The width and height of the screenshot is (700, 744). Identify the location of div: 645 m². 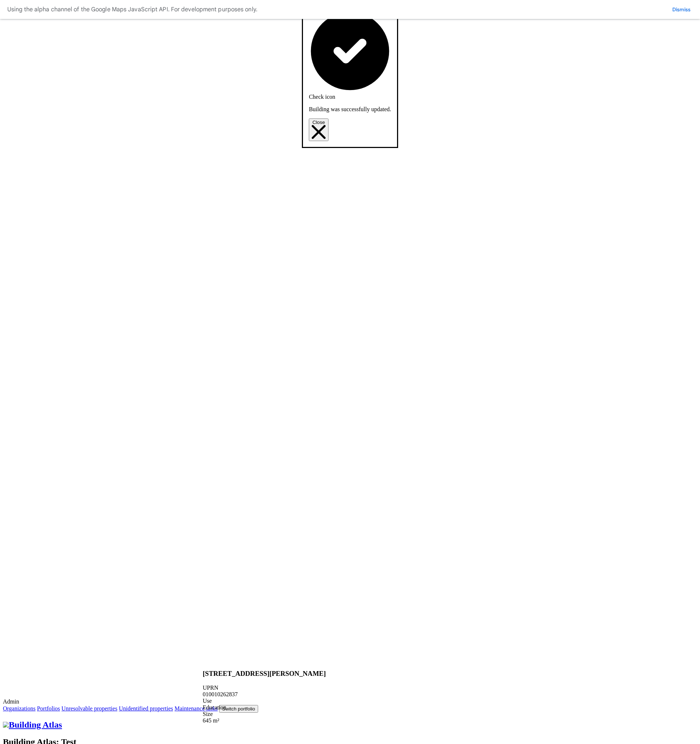
(264, 721).